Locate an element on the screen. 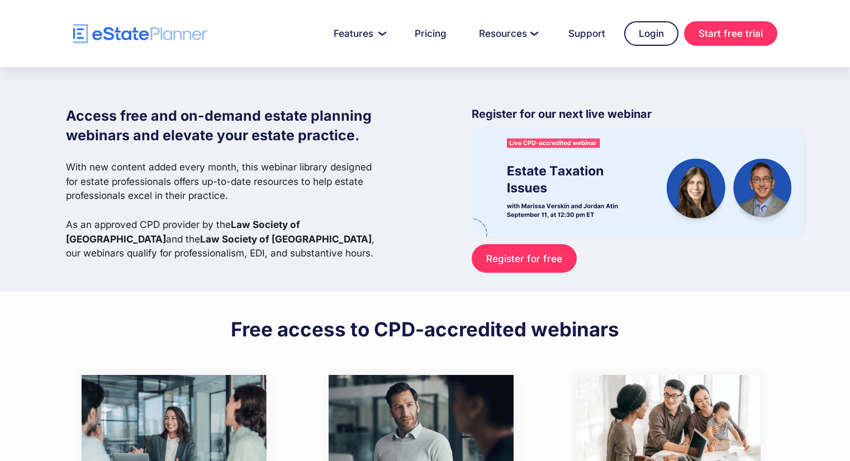 Image resolution: width=850 pixels, height=461 pixels. p: Register for our next live webinar is located at coordinates (638, 117).